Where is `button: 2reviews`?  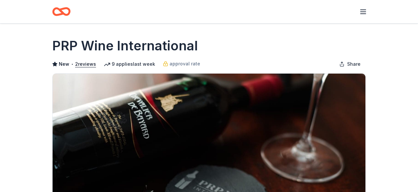
button: 2reviews is located at coordinates (86, 64).